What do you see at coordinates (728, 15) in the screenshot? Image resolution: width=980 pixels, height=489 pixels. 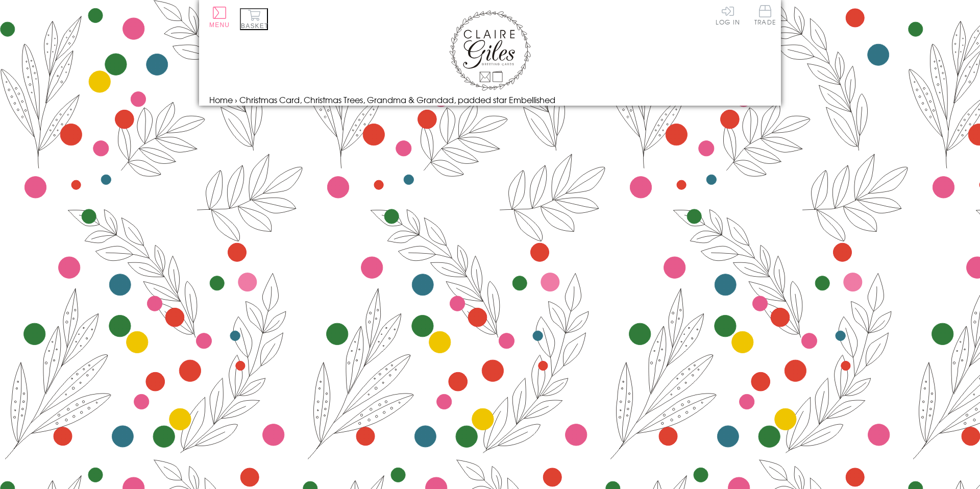 I see `a: Log In` at bounding box center [728, 15].